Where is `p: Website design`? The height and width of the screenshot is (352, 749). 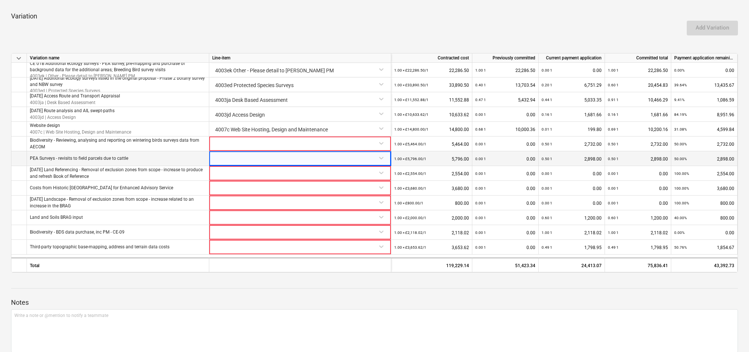 p: Website design is located at coordinates (80, 125).